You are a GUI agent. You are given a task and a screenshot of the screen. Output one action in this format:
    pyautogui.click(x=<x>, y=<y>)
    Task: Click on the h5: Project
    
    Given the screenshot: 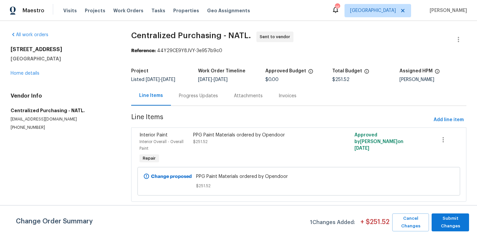 What is the action you would take?
    pyautogui.click(x=140, y=71)
    